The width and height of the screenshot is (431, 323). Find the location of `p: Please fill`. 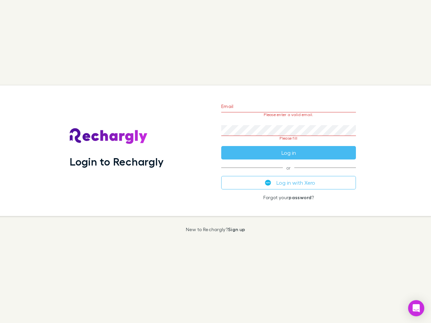

p: Please fill is located at coordinates (289, 138).